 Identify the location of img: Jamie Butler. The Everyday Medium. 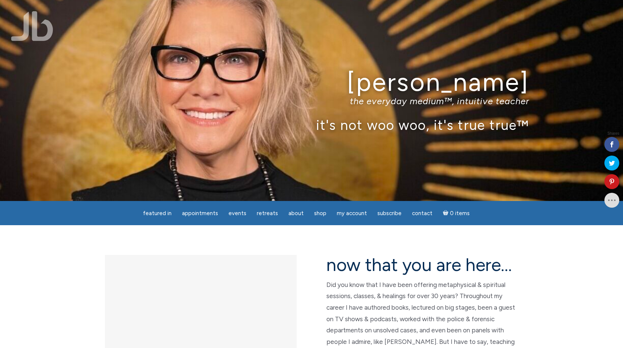
(32, 26).